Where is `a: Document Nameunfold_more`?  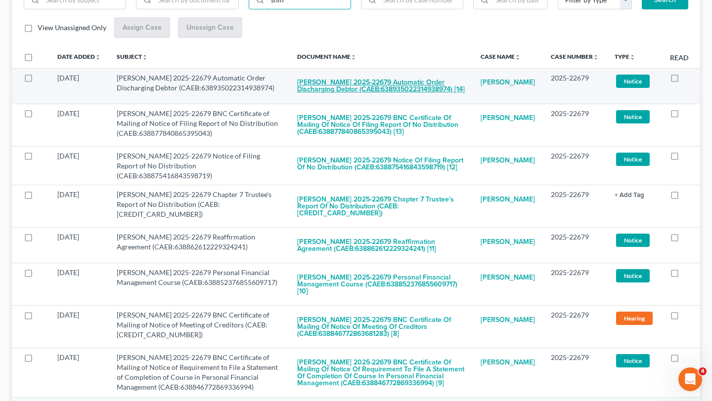
a: Document Nameunfold_more is located at coordinates (327, 56).